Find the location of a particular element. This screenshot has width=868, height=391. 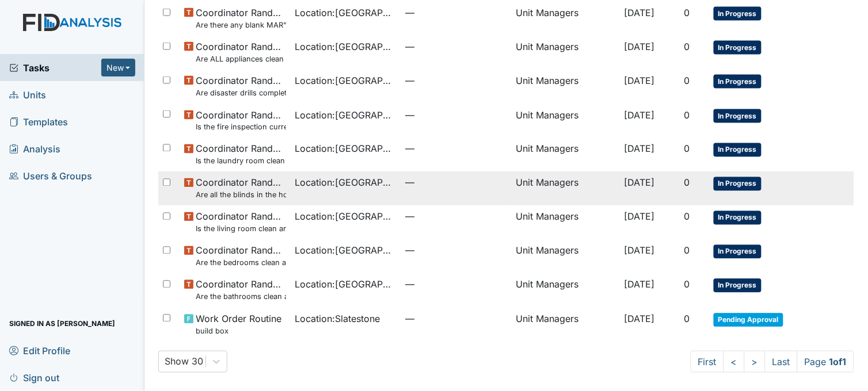

button: New is located at coordinates (119, 68).